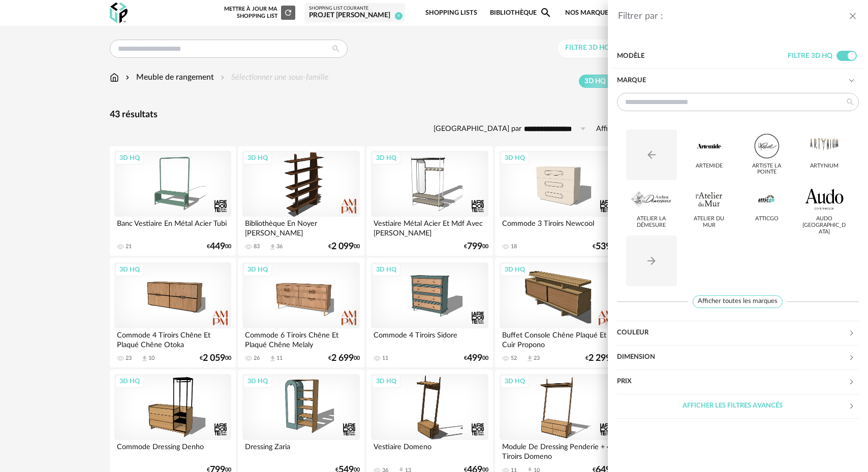 The image size is (868, 472). I want to click on div: Atelier La Démesure, so click(651, 222).